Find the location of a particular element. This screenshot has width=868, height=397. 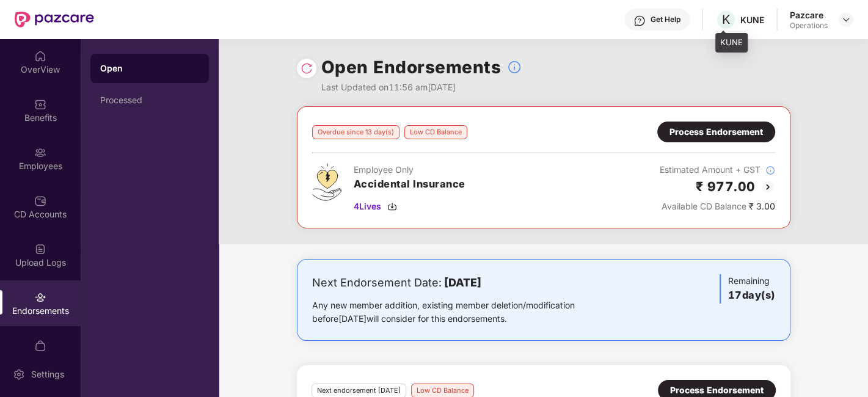

h3: Accidental Insurance is located at coordinates (409, 184).